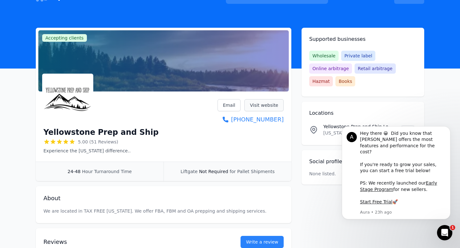  I want to click on span: Online arbitrage, so click(330, 69).